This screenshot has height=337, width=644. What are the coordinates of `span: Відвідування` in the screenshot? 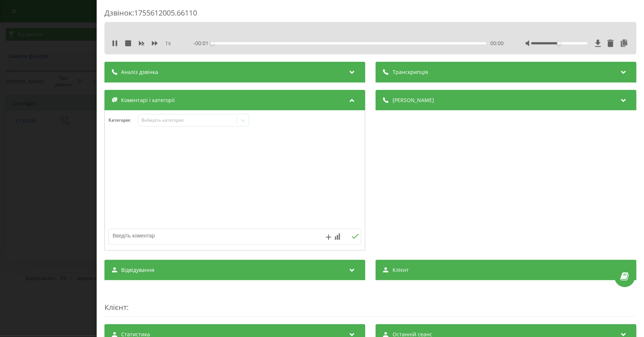 It's located at (138, 270).